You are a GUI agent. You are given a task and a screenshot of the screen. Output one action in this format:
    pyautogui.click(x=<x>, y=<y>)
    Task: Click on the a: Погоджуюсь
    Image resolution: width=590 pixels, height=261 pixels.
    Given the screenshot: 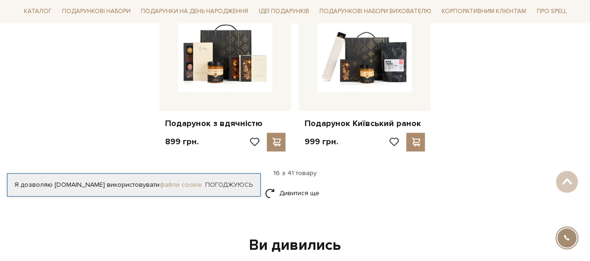 What is the action you would take?
    pyautogui.click(x=229, y=185)
    